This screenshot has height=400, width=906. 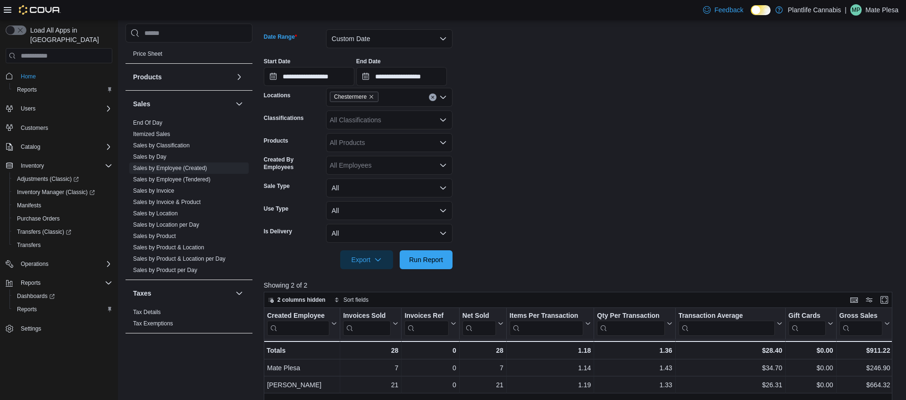 What do you see at coordinates (370, 350) in the screenshot?
I see `div: 28` at bounding box center [370, 350].